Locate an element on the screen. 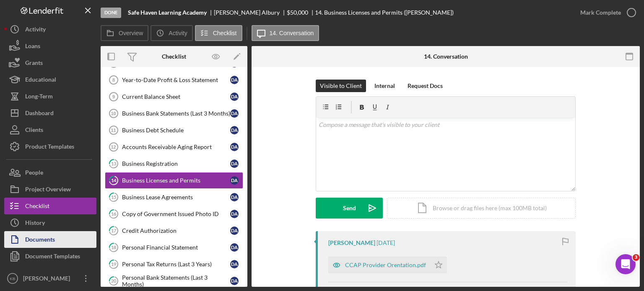 Image resolution: width=644 pixels, height=291 pixels. div: Personal Tax Returns (Last 3 Years) is located at coordinates (176, 264).